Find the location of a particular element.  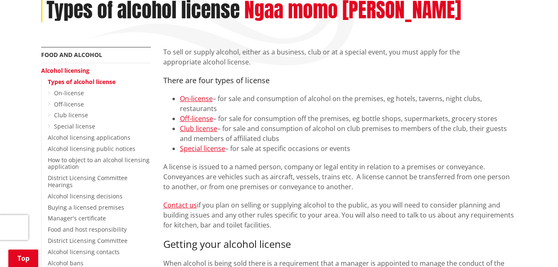

a: Alcohol licensing contacts is located at coordinates (84, 251).